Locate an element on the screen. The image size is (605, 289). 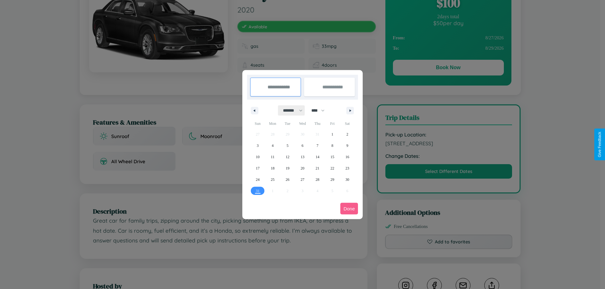
button: Done is located at coordinates (349, 209).